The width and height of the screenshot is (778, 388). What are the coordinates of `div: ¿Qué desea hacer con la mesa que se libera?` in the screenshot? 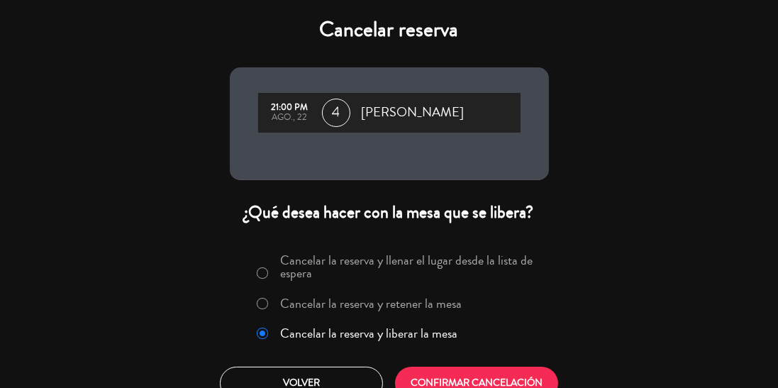 It's located at (389, 212).